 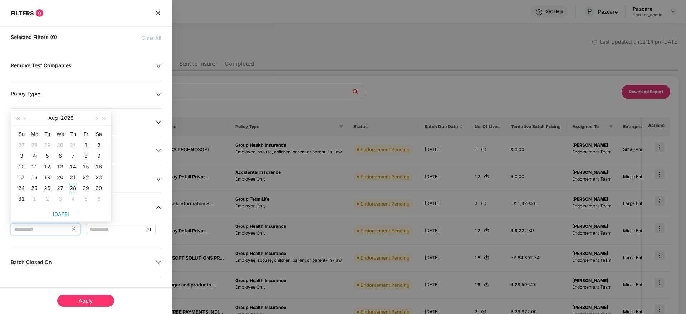 What do you see at coordinates (86, 177) in the screenshot?
I see `div: 22` at bounding box center [86, 177].